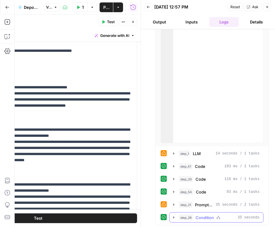 The width and height of the screenshot is (275, 227). What do you see at coordinates (216, 167) in the screenshot?
I see `button: 183 ms / 1 tasks` at bounding box center [216, 167].